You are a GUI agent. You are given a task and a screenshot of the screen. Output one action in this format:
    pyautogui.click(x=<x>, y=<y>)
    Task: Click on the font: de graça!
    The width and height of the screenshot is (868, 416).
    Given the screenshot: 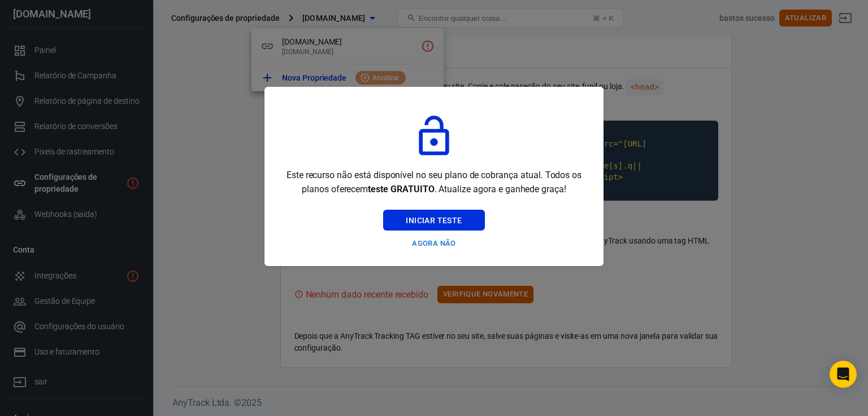 What is the action you would take?
    pyautogui.click(x=547, y=189)
    